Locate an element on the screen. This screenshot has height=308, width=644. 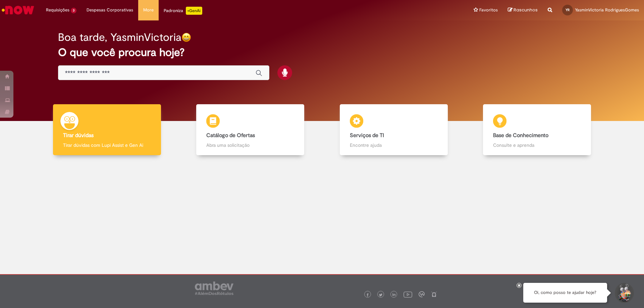
b: Tirar dúvidas is located at coordinates (78, 136).